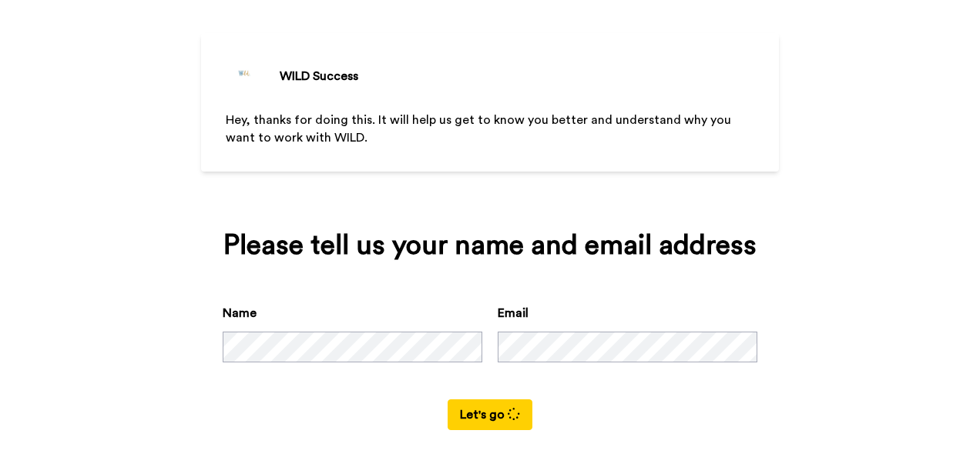 This screenshot has width=980, height=457. Describe the element at coordinates (319, 76) in the screenshot. I see `div: WILD Success` at that location.